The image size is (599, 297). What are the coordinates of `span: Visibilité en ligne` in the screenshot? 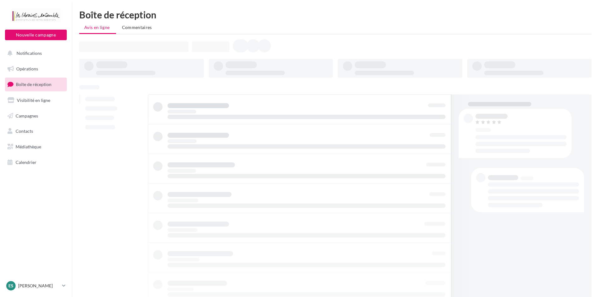 It's located at (33, 100).